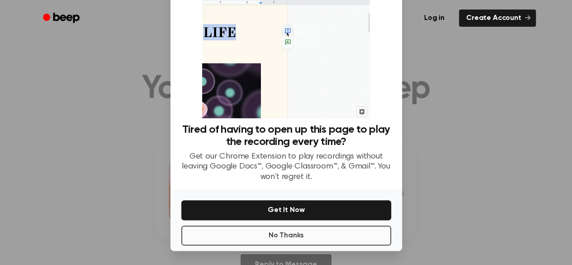 The width and height of the screenshot is (572, 265). I want to click on a: Beep, so click(62, 18).